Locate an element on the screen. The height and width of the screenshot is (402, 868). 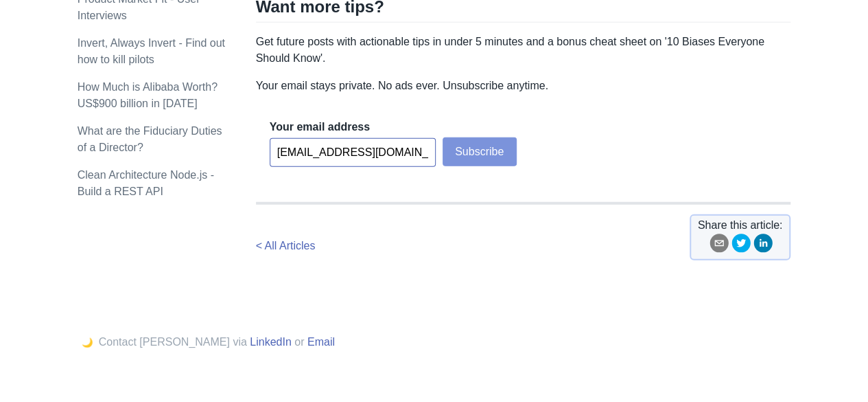
p: Get future posts with actionable tips in under 5 minutes and a bonus cheat sheet on '10 Biases Ev... is located at coordinates (524, 50).